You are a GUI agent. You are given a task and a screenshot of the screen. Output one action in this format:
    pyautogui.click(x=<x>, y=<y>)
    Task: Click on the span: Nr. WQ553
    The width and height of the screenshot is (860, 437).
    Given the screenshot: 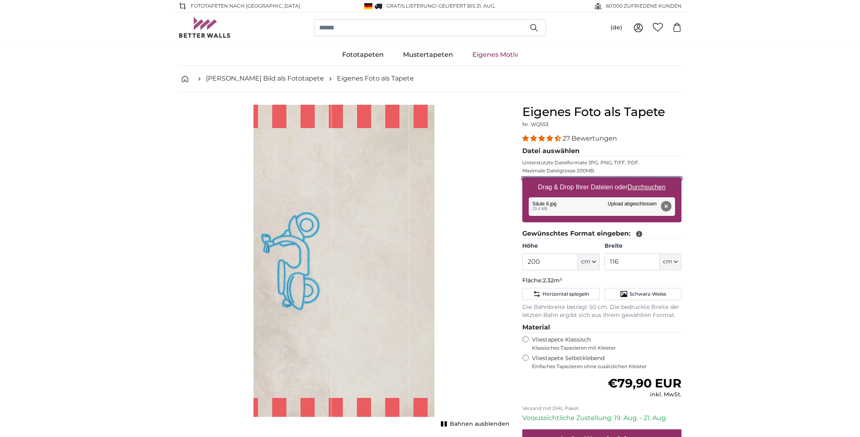 What is the action you would take?
    pyautogui.click(x=535, y=124)
    